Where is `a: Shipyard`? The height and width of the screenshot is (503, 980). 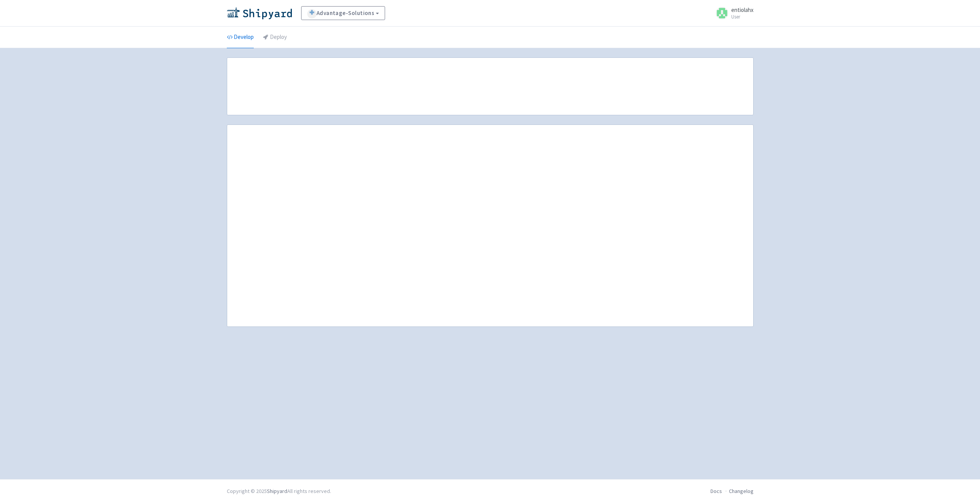
a: Shipyard is located at coordinates (277, 491).